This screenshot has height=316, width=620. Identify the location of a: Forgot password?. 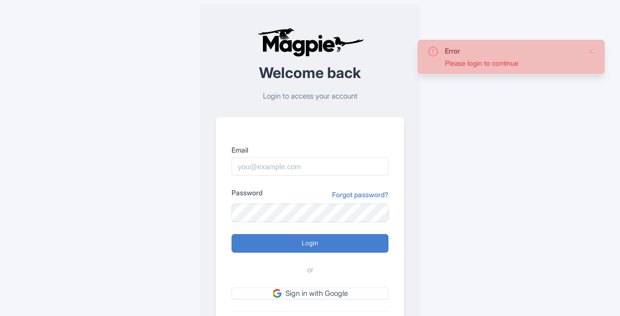
(360, 194).